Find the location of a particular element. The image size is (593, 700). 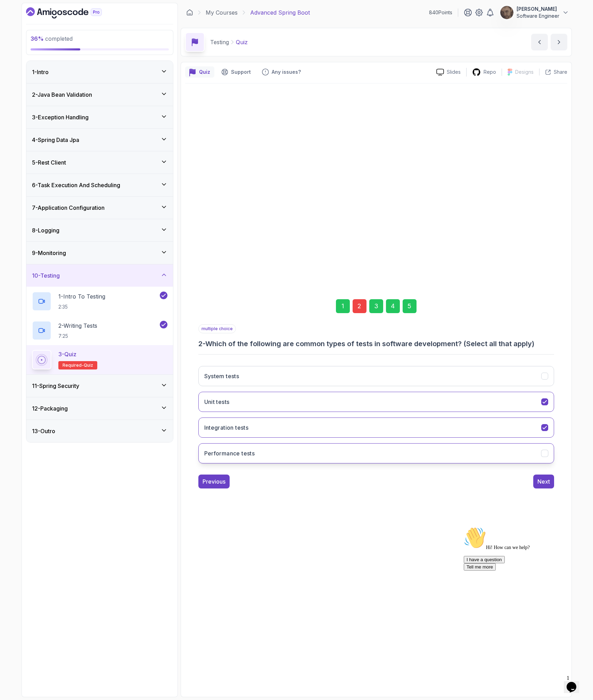

h3: 11 - Spring Security is located at coordinates (56, 386).